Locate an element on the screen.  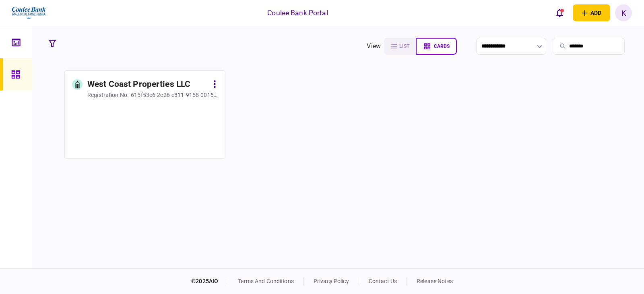
div: Coulee Bank Portal is located at coordinates (297, 13).